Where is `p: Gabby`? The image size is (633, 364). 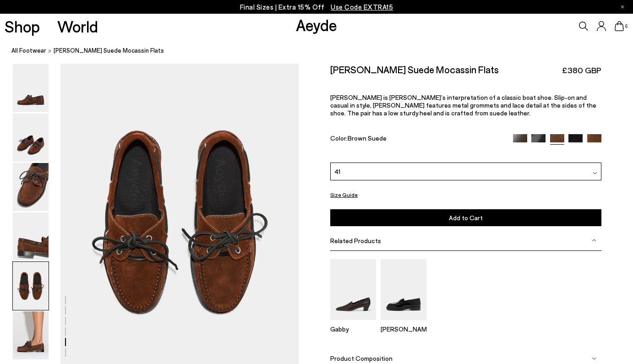
p: Gabby is located at coordinates (353, 328).